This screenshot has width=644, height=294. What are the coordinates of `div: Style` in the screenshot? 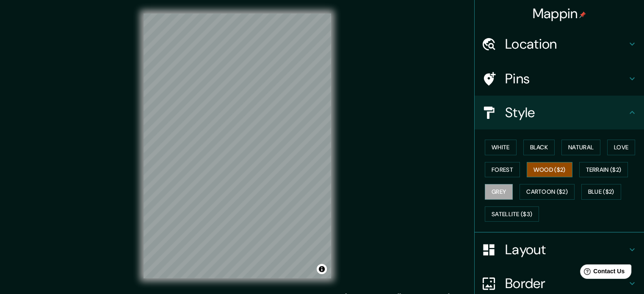 It's located at (559, 112).